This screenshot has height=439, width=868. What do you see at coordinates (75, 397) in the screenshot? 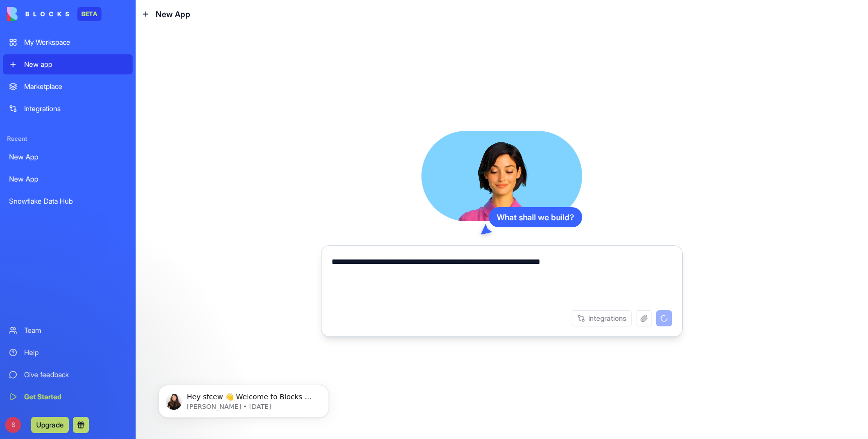
I see `div: Get Started` at bounding box center [75, 397].